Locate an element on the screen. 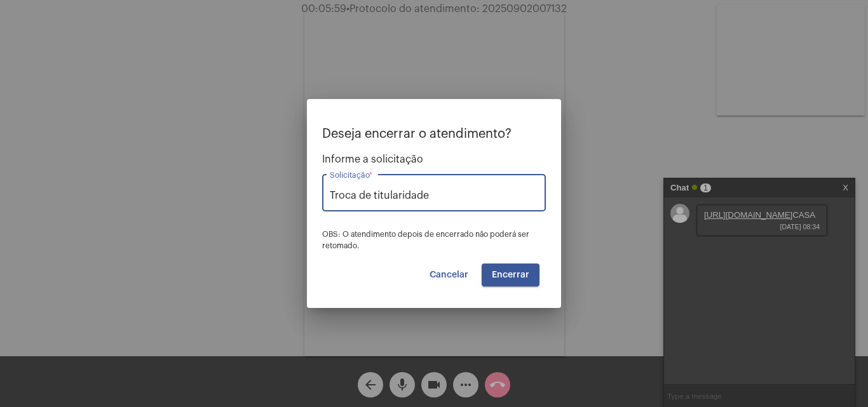  input: Buscar solicitação is located at coordinates (434, 196).